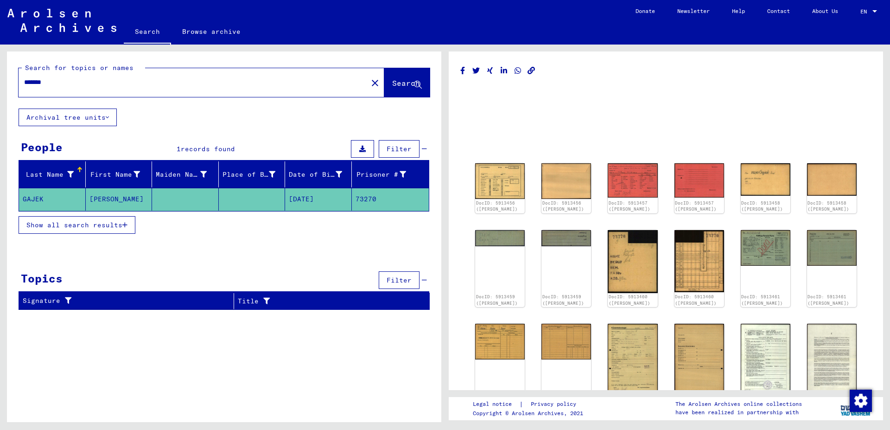  Describe the element at coordinates (390, 199) in the screenshot. I see `mat-cell: 73270` at that location.